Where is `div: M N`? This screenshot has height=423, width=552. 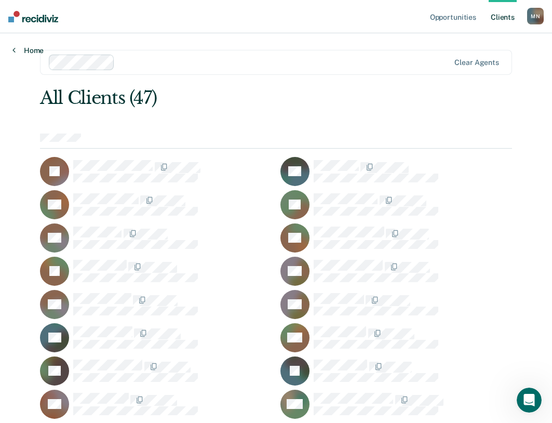
div: M N is located at coordinates (535, 16).